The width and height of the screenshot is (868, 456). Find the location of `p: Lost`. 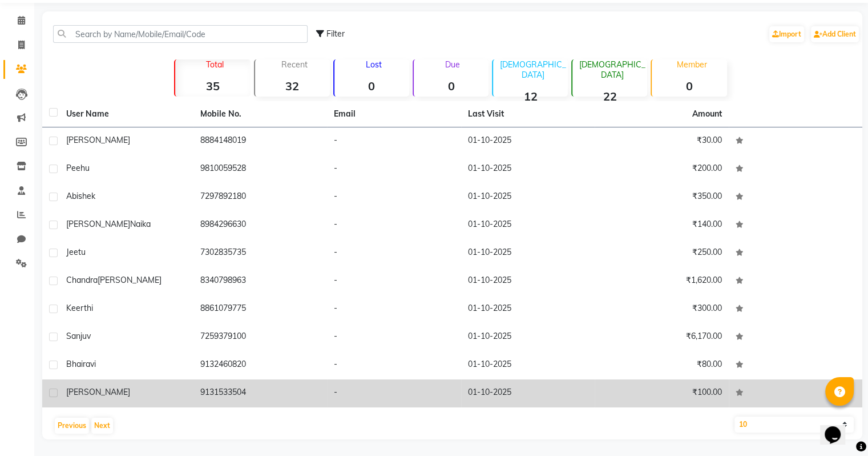

p: Lost is located at coordinates (374, 64).